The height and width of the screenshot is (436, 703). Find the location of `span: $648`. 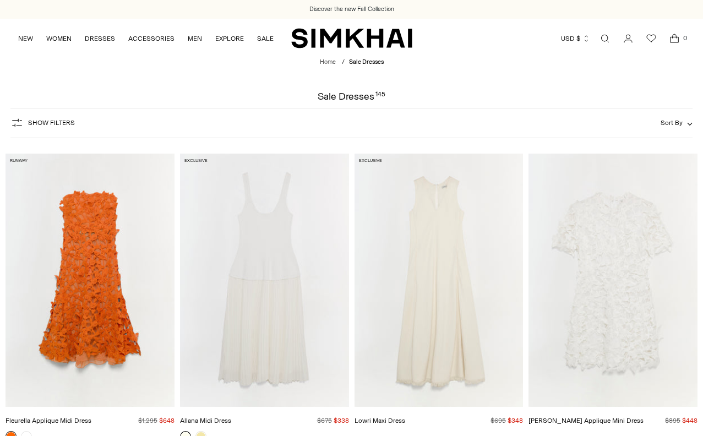

span: $648 is located at coordinates (167, 420).